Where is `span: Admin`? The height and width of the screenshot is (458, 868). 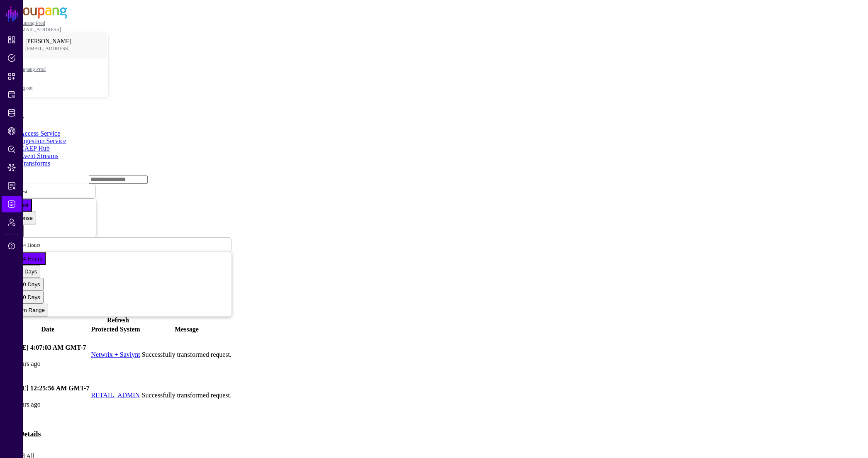 span: Admin is located at coordinates (12, 222).